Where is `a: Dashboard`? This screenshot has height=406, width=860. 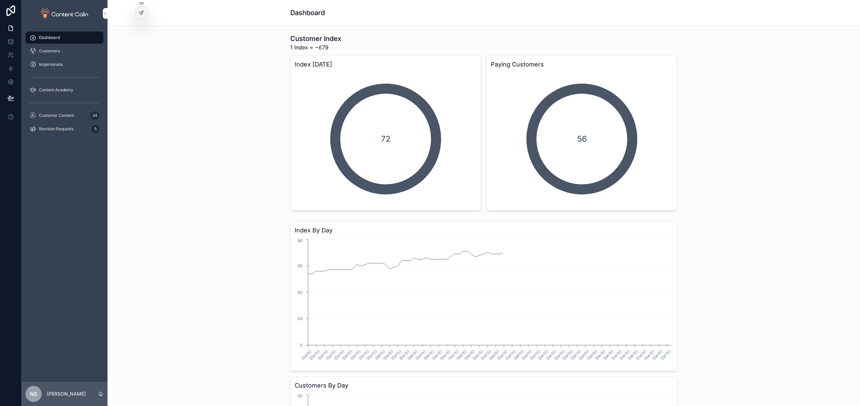
a: Dashboard is located at coordinates (64, 38).